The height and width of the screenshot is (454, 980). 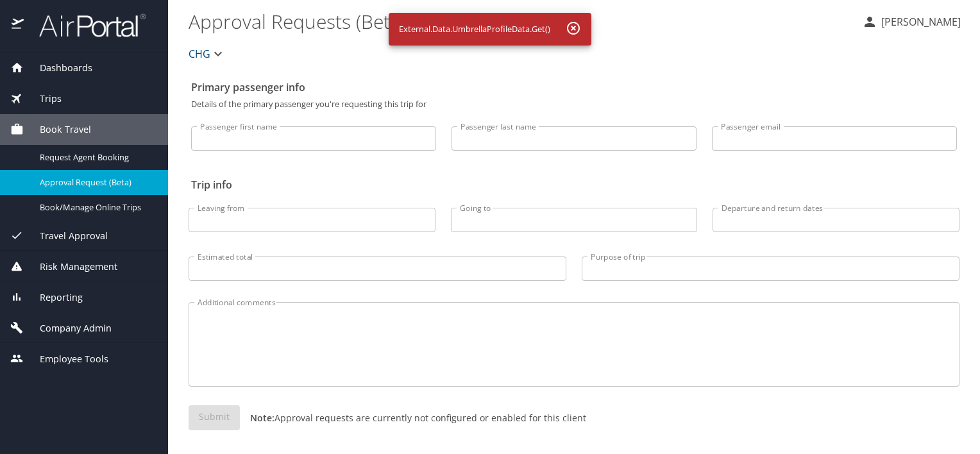 I want to click on strong: Note:, so click(x=262, y=417).